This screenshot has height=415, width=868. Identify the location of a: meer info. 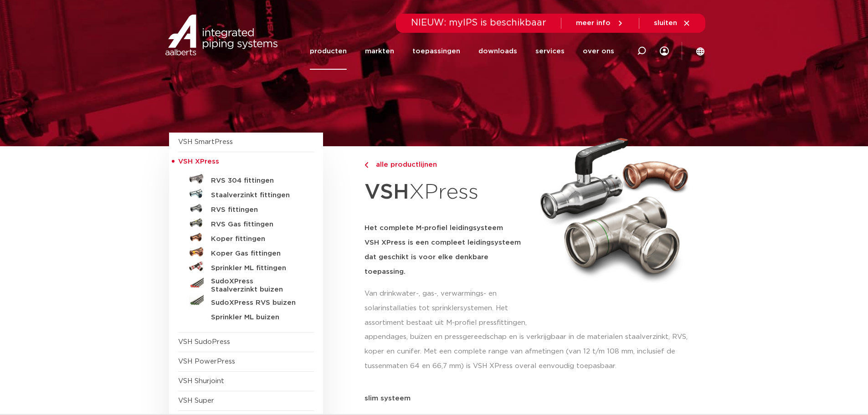
(600, 23).